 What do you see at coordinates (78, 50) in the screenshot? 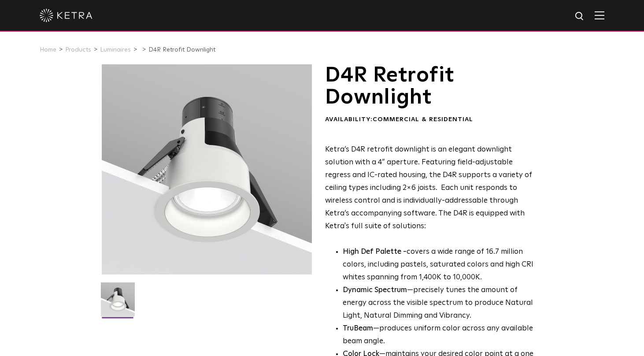
I see `a: Products` at bounding box center [78, 50].